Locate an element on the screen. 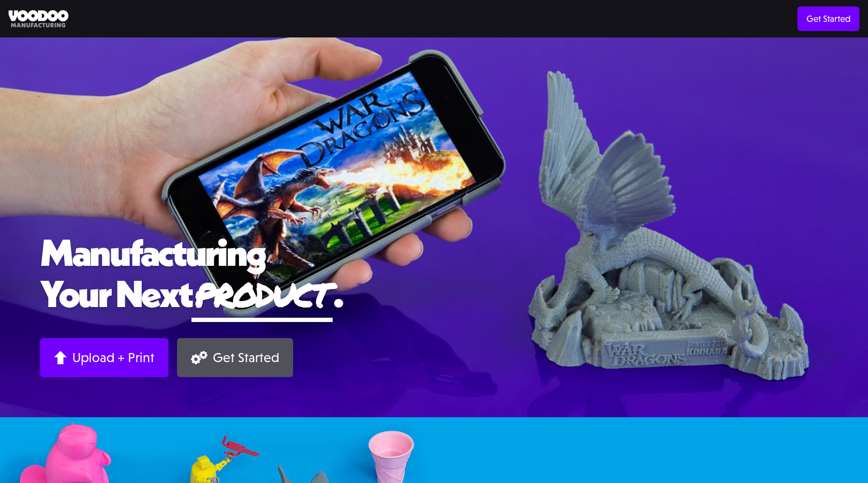 Image resolution: width=868 pixels, height=483 pixels. span: product is located at coordinates (262, 293).